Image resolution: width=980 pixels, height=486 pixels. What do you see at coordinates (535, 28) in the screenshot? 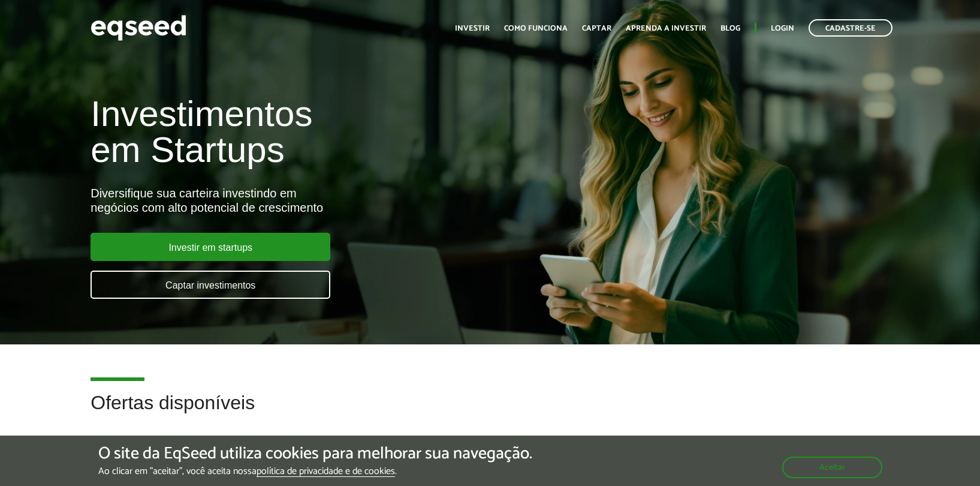
I see `a: Como funciona` at bounding box center [535, 28].